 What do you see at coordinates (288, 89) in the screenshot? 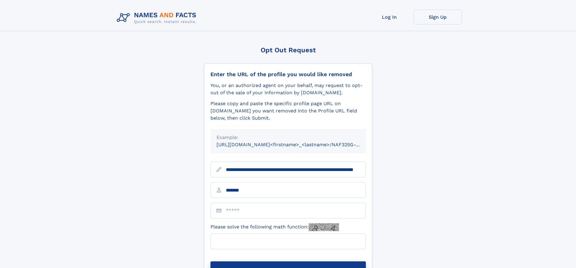
I see `div: You, or an authorized agent on your behalf, may request to opt-out of the sale of your informatio...` at bounding box center [288, 89].